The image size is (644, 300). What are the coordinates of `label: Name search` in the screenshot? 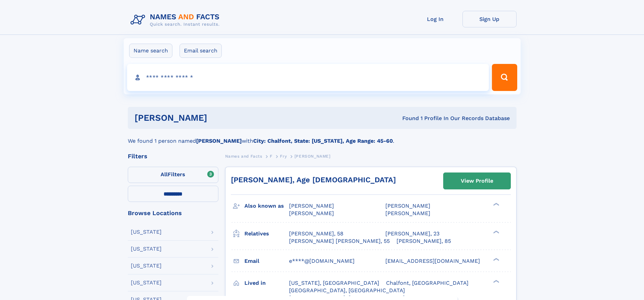 It's located at (150, 51).